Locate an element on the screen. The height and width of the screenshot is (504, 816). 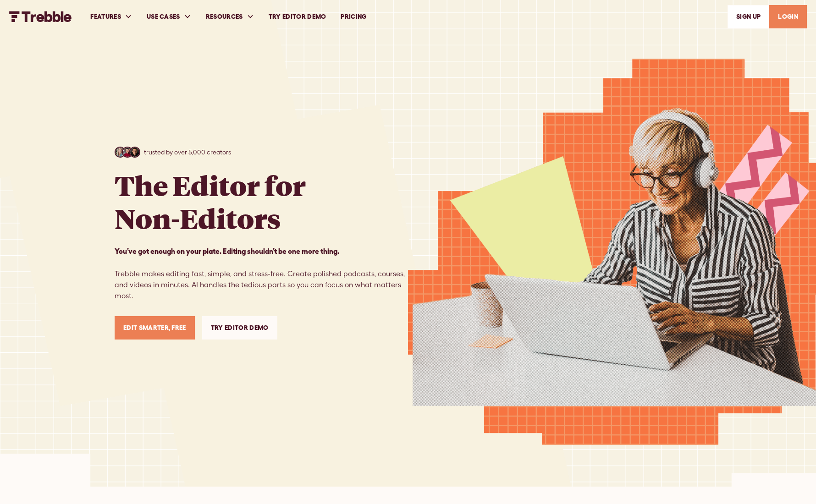
p: trusted by over 5,000 creators is located at coordinates (187, 152).